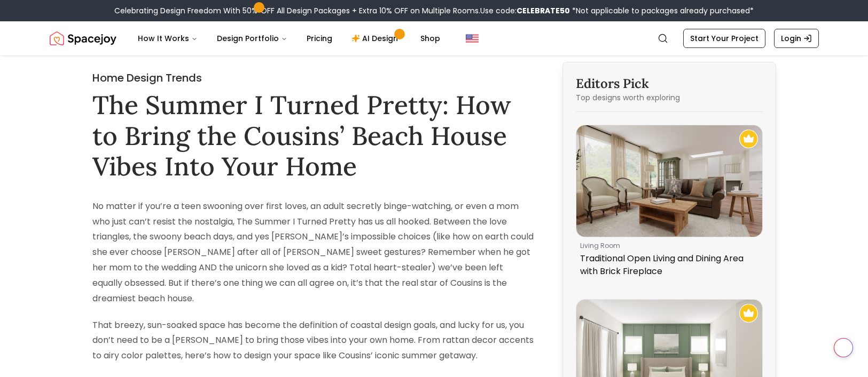 Image resolution: width=868 pixels, height=377 pixels. What do you see at coordinates (669, 84) in the screenshot?
I see `h3: Editors Pick` at bounding box center [669, 84].